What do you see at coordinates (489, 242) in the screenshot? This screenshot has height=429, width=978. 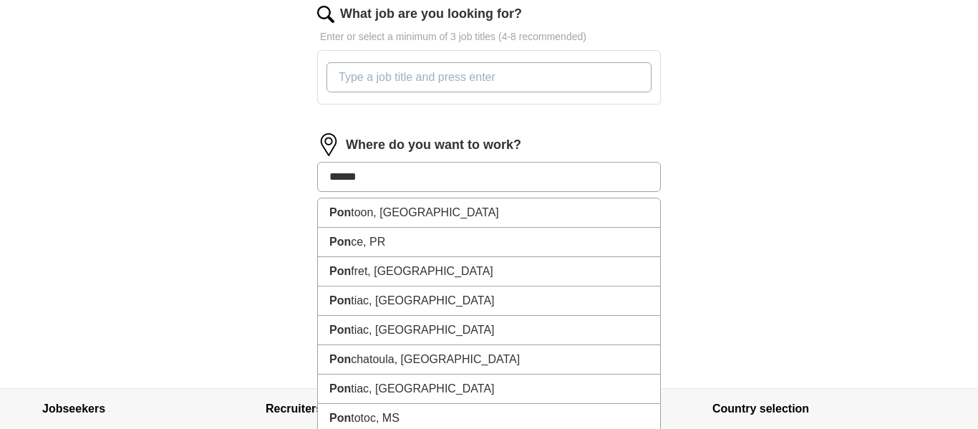 I see `li: ce, PR` at bounding box center [489, 242].